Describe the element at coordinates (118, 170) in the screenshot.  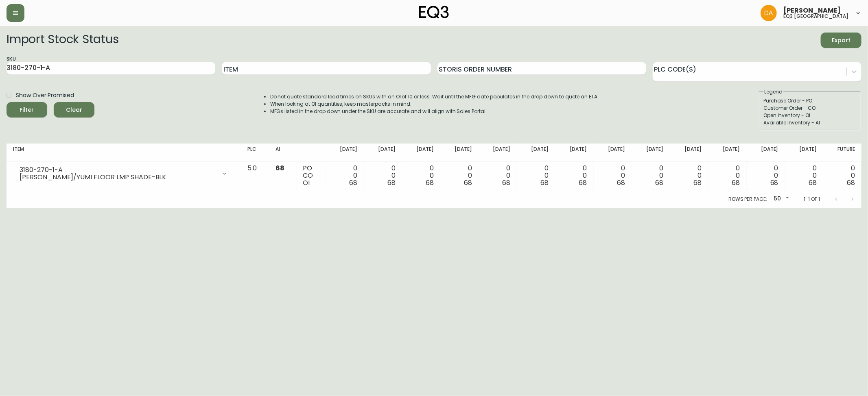
I see `div: 3180-270-1-A` at that location.